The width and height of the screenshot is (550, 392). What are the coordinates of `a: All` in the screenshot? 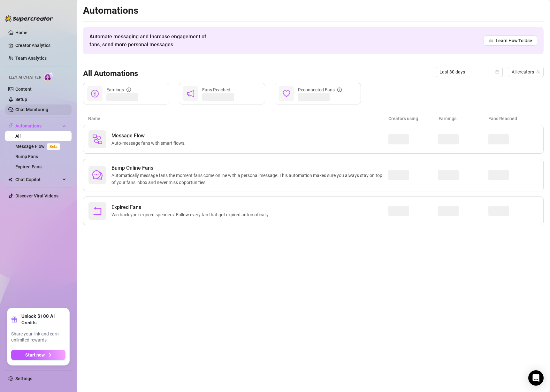 It's located at (18, 136).